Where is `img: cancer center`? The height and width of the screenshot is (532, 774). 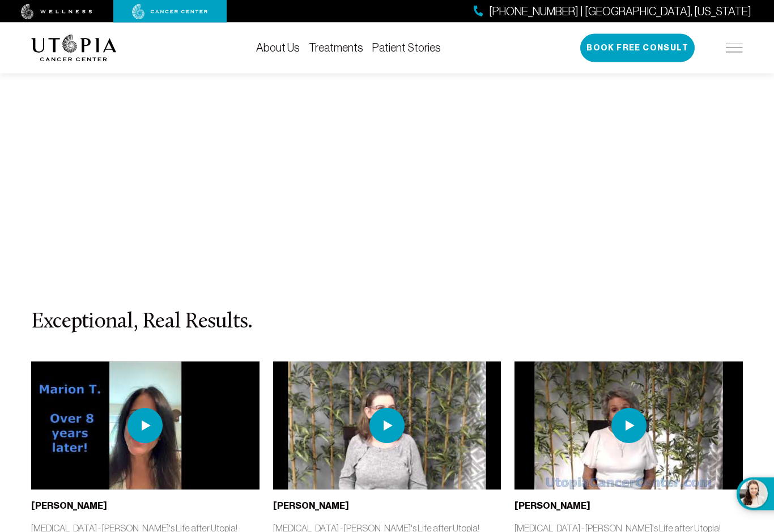 img: cancer center is located at coordinates (170, 12).